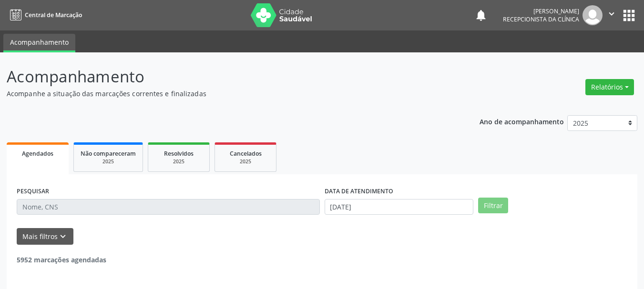 The image size is (644, 289). I want to click on button: Relatórios, so click(610, 87).